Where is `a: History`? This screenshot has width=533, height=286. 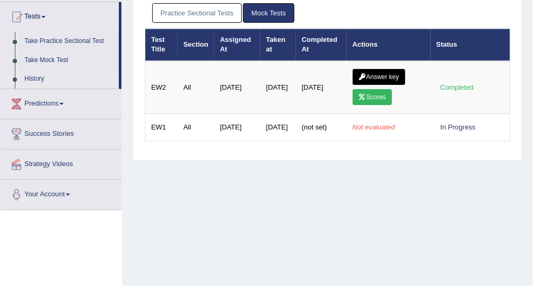
a: History is located at coordinates (69, 79).